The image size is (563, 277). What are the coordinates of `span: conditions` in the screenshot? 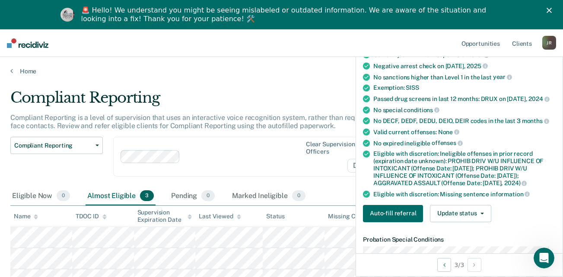 It's located at (421, 110).